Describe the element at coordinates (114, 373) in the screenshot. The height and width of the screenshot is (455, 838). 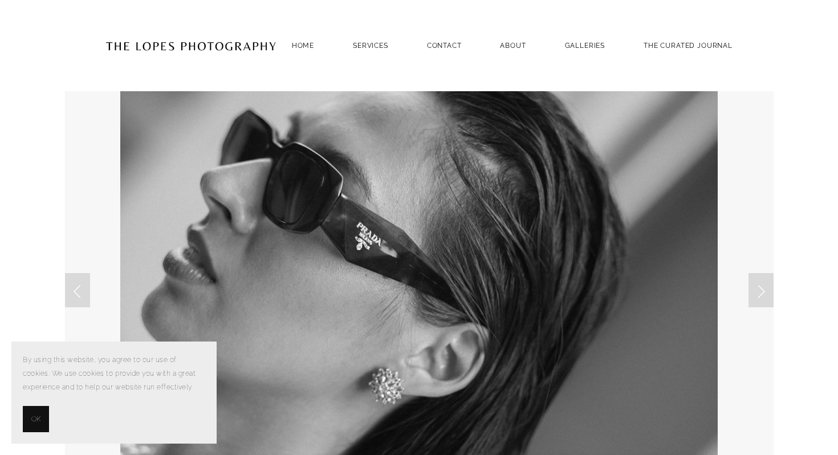
I see `p: By using this website, you agree to our use of cookies. We use cookies to provide you with a grea...` at that location.